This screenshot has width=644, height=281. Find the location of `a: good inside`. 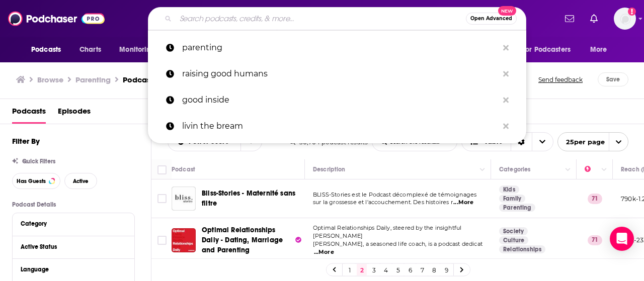

a: good inside is located at coordinates (337, 100).